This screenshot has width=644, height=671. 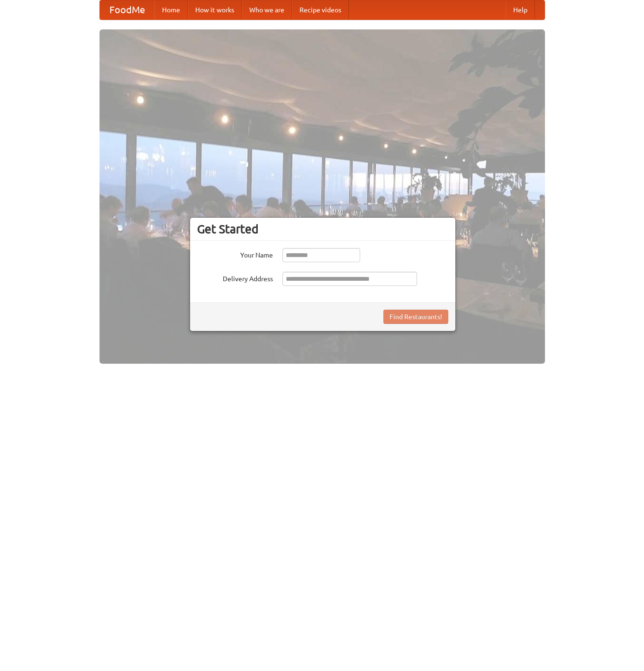 What do you see at coordinates (235, 278) in the screenshot?
I see `label: Delivery Address` at bounding box center [235, 278].